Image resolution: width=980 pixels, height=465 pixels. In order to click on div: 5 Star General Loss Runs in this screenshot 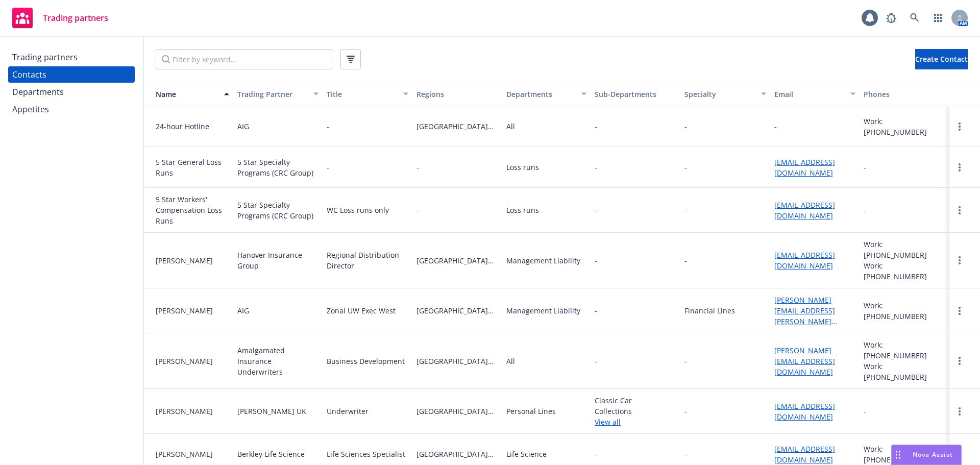, I will do `click(192, 167)`.